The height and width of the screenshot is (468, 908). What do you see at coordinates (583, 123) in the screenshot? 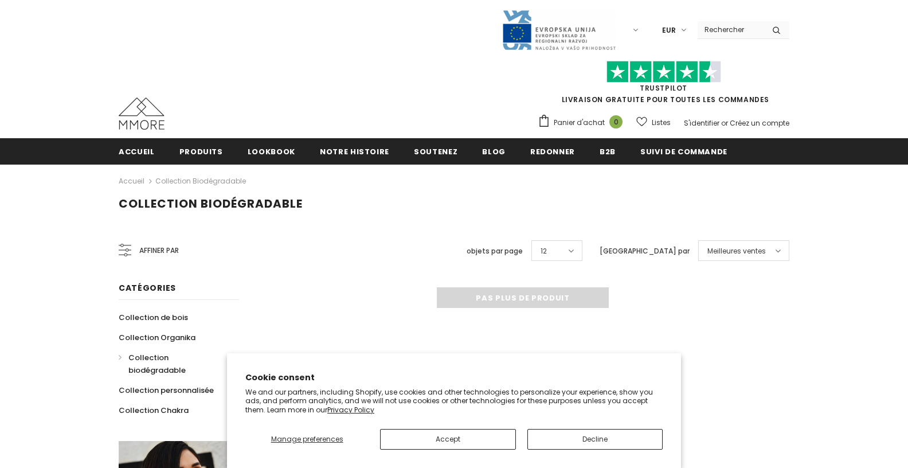
I see `a: Panier d'achat 0` at bounding box center [583, 123].